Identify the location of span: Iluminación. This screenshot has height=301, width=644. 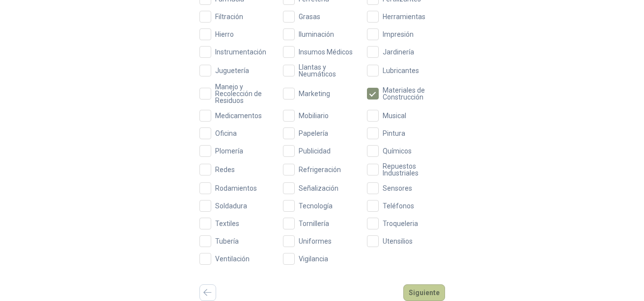
(316, 35).